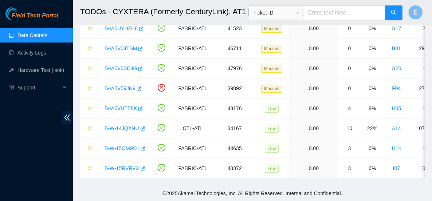 This screenshot has width=432, height=201. I want to click on a: B-W-15QM9O1, so click(122, 149).